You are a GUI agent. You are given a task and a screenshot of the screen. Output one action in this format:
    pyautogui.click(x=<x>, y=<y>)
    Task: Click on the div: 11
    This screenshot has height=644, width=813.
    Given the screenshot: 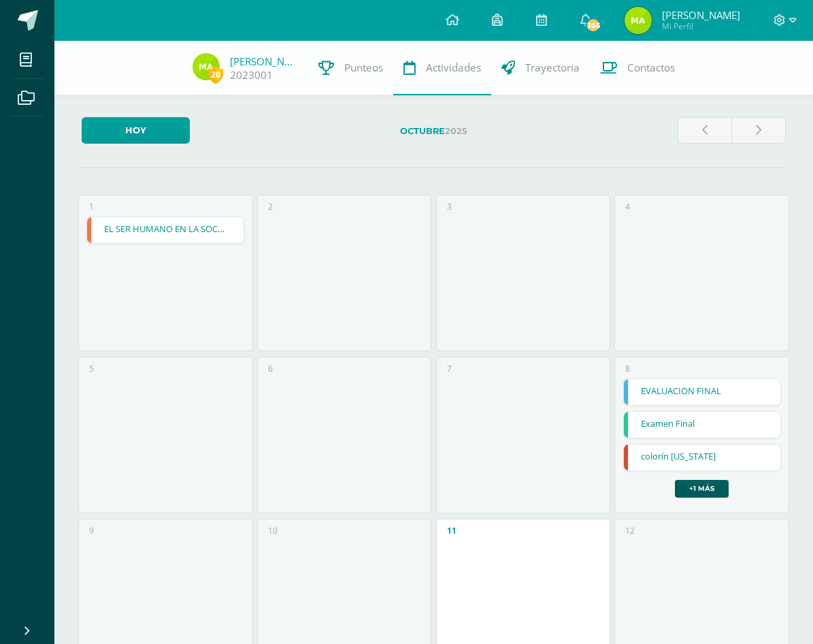 What is the action you would take?
    pyautogui.click(x=452, y=530)
    